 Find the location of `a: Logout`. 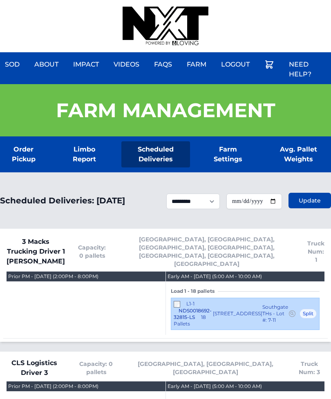

a: Logout is located at coordinates (235, 65).